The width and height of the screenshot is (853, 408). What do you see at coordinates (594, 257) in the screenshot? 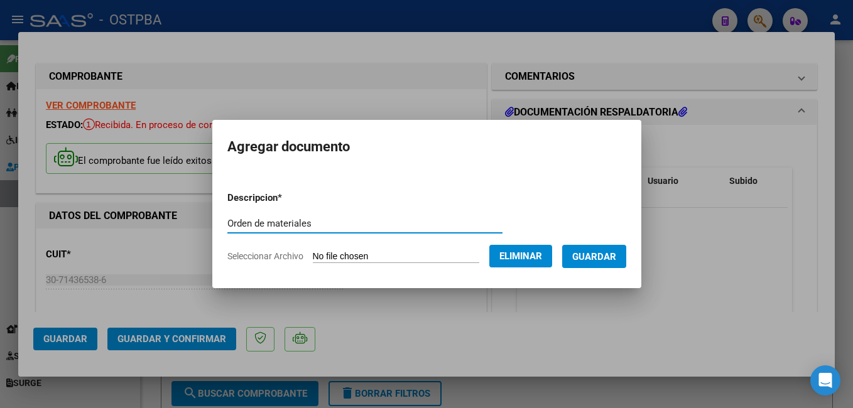
I see `span: Guardar` at bounding box center [594, 257].